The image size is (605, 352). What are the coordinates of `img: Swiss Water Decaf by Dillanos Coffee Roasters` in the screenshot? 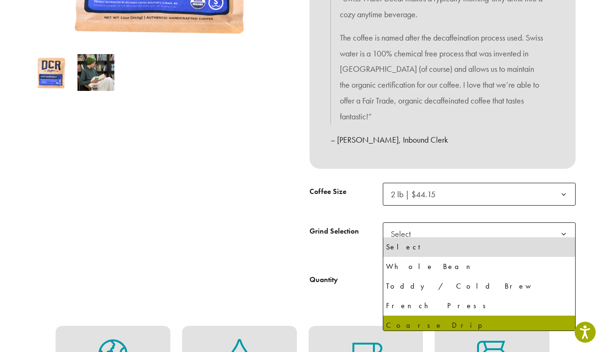 It's located at (51, 72).